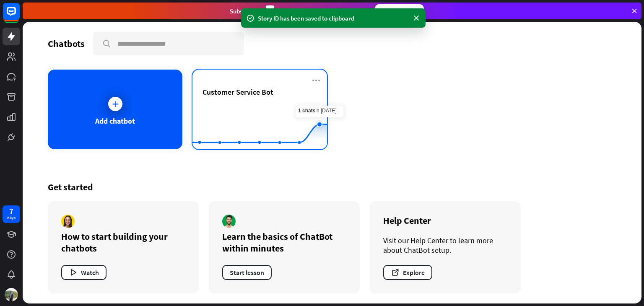  What do you see at coordinates (84, 273) in the screenshot?
I see `button: Watch` at bounding box center [84, 273].